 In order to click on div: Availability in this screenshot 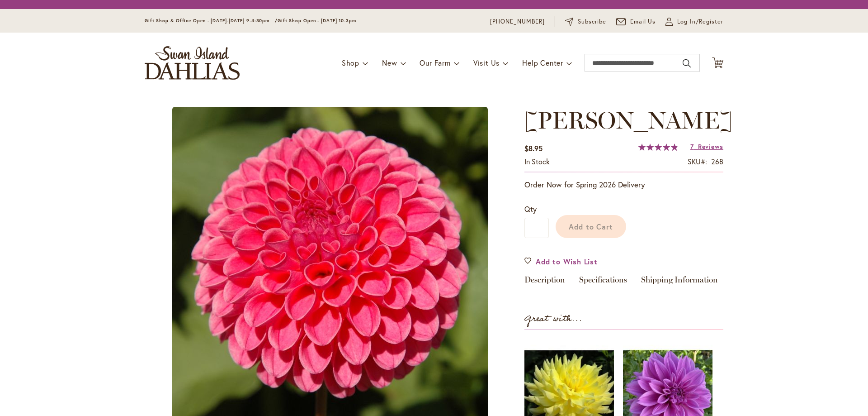, I will do `click(537, 161)`.